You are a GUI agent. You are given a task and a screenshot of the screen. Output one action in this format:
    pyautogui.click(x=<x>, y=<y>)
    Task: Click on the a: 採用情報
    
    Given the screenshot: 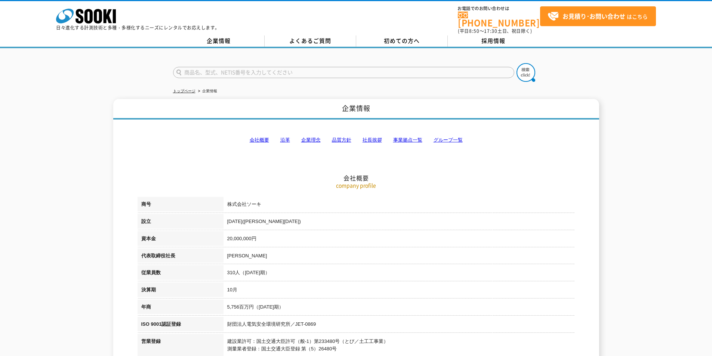 What is the action you would take?
    pyautogui.click(x=493, y=41)
    